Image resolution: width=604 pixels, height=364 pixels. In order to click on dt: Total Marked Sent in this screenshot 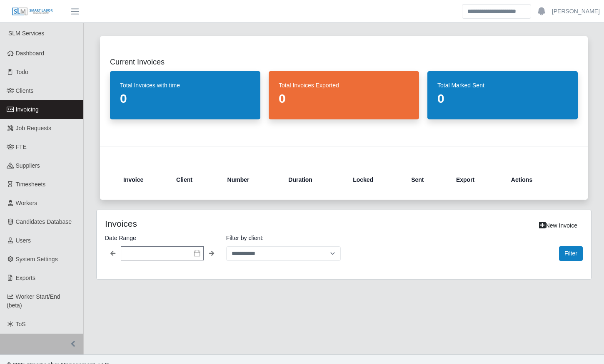, I will do `click(502, 85)`.